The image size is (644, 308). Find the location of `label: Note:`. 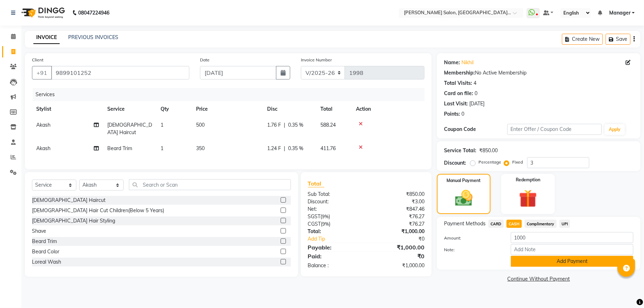

label: Note: is located at coordinates (472, 250).